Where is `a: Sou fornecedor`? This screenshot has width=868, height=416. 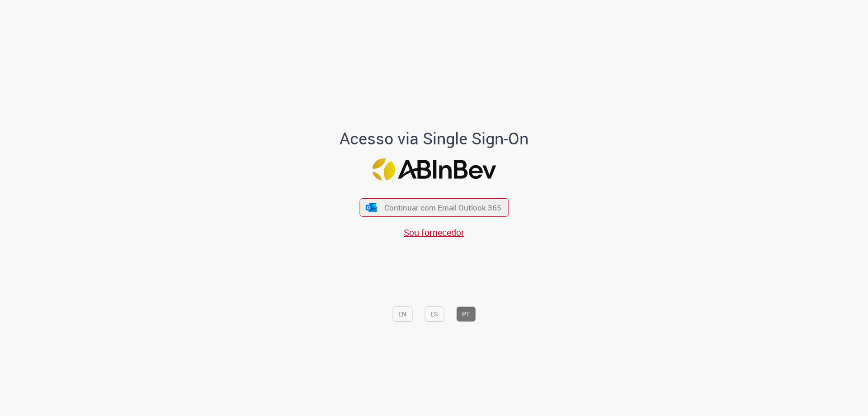
a: Sou fornecedor is located at coordinates (434, 232).